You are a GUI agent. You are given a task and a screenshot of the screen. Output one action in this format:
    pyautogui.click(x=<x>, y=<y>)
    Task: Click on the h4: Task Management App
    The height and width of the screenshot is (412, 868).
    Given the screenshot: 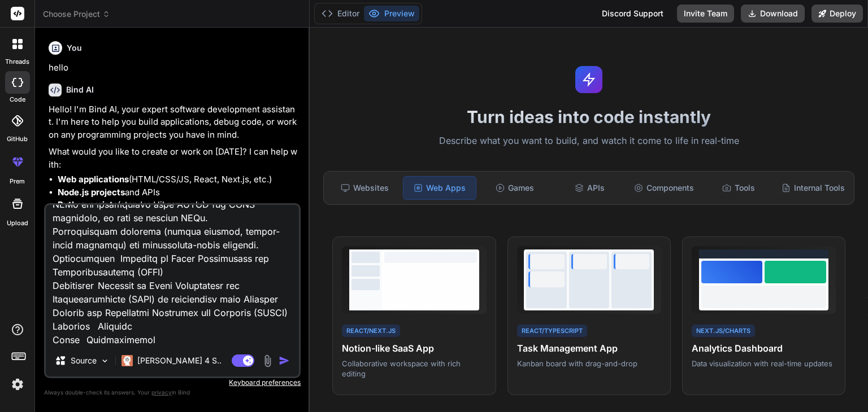 What is the action you would take?
    pyautogui.click(x=589, y=348)
    